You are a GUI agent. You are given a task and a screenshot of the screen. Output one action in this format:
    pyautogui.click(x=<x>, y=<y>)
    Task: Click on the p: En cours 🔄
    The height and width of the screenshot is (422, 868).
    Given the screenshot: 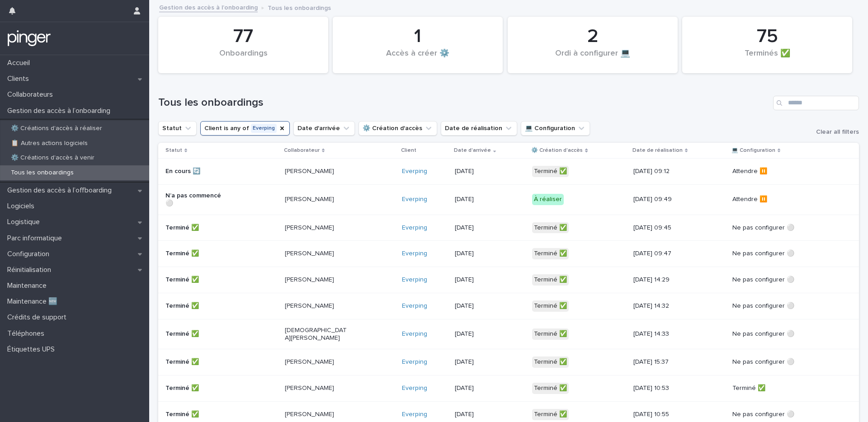 What is the action you would take?
    pyautogui.click(x=198, y=171)
    